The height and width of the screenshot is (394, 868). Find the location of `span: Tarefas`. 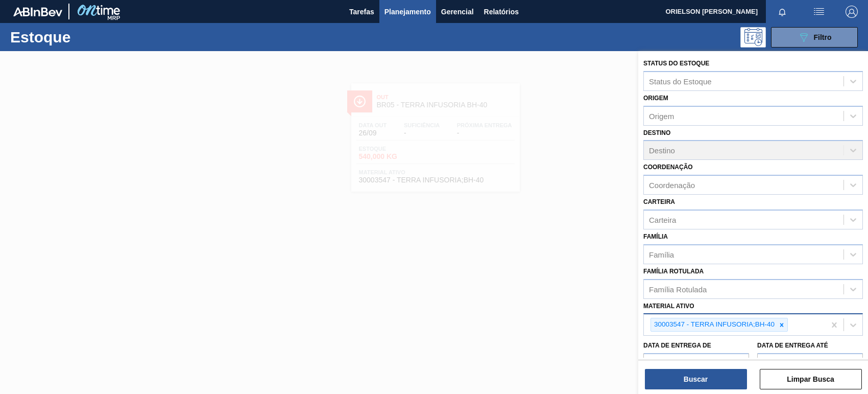

span: Tarefas is located at coordinates (361, 12).